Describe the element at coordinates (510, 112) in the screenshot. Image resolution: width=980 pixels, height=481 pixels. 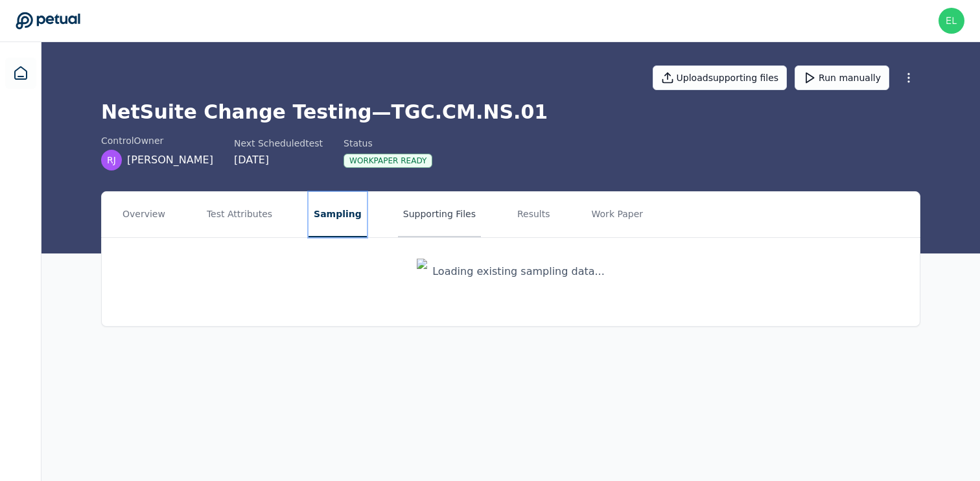
I see `h1: NetSuite Change Testing — TGC.CM.NS.01` at that location.